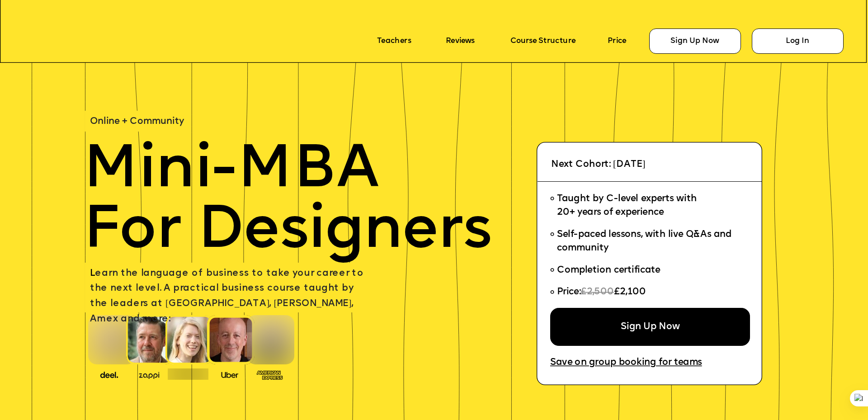 This screenshot has height=420, width=868. What do you see at coordinates (137, 121) in the screenshot?
I see `span: Online + Community` at bounding box center [137, 121].